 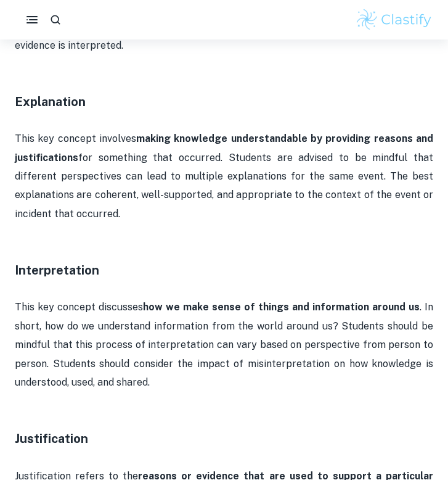 What do you see at coordinates (281, 306) in the screenshot?
I see `strong: how we make sense of things and information around us` at bounding box center [281, 306].